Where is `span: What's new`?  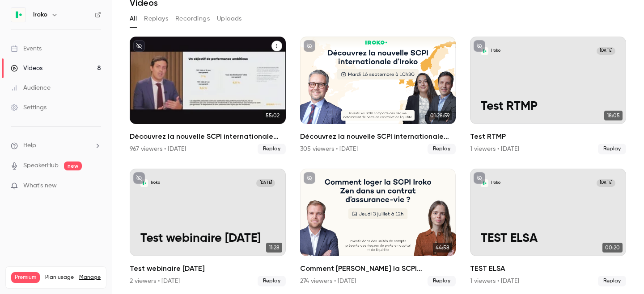 span: What's new is located at coordinates (40, 186).